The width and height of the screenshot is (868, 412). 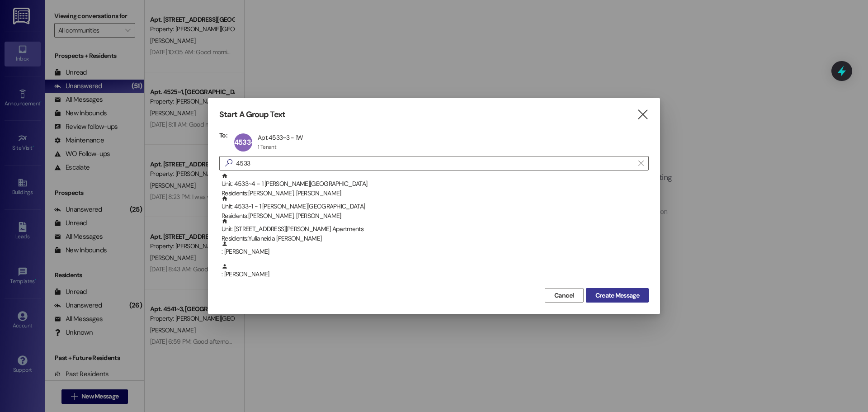 What do you see at coordinates (617, 295) in the screenshot?
I see `span: Create Message` at bounding box center [617, 295].